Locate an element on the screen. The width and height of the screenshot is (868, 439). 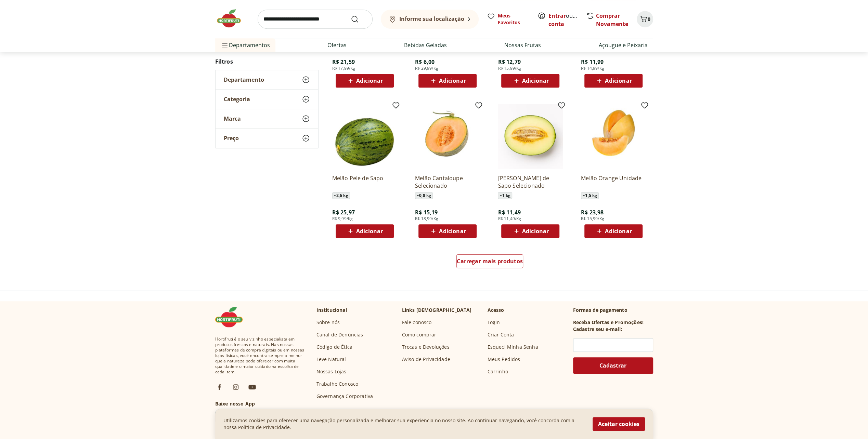
span: Marca is located at coordinates (232, 118).